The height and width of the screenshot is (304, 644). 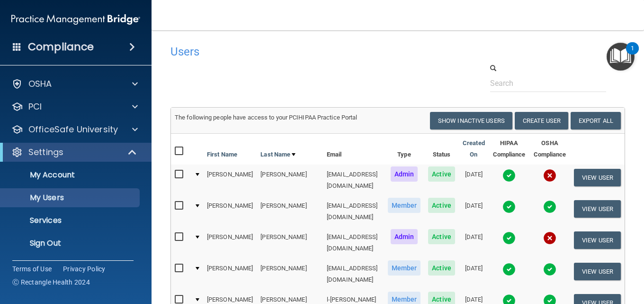 I want to click on a: OfficeSafe University, so click(x=74, y=130).